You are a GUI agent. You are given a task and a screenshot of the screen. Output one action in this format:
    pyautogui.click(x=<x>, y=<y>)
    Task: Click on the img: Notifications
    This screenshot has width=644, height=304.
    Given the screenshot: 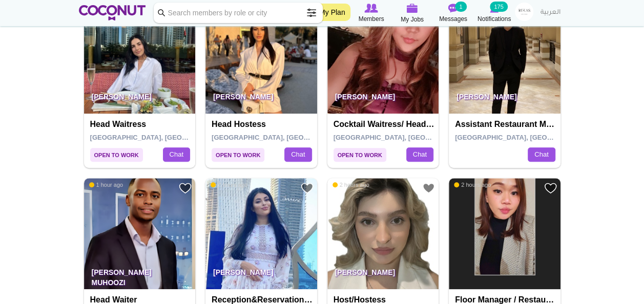 What is the action you would take?
    pyautogui.click(x=494, y=8)
    